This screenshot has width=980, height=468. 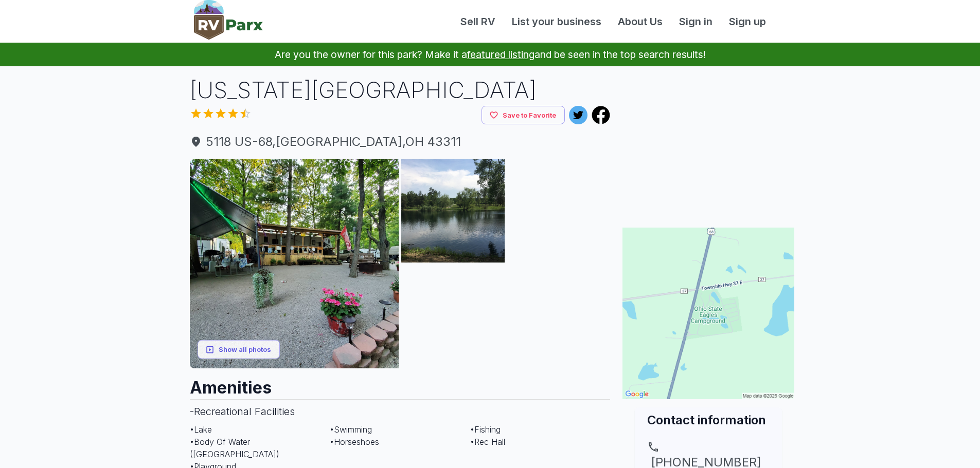 What do you see at coordinates (355, 442) in the screenshot?
I see `span: • Horseshoes` at bounding box center [355, 442].